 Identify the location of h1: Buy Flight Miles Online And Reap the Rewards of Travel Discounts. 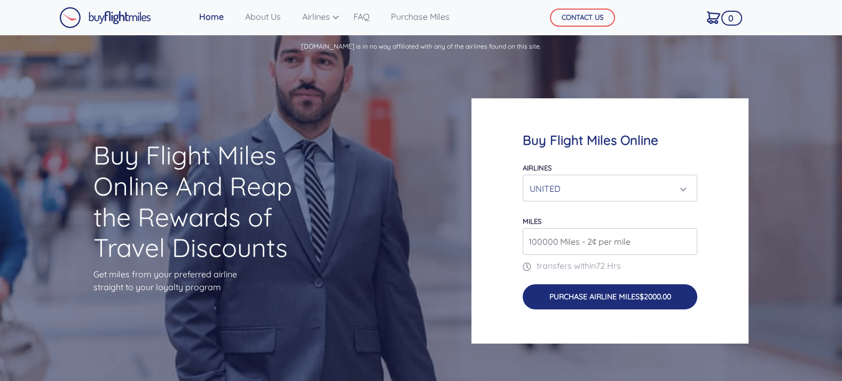
(210, 201).